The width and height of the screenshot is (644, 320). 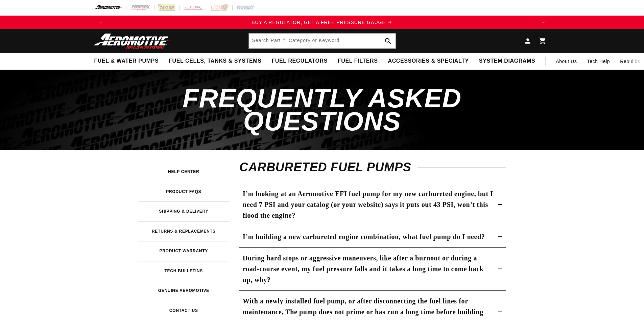 What do you see at coordinates (508, 61) in the screenshot?
I see `summary: System Diagrams` at bounding box center [508, 61].